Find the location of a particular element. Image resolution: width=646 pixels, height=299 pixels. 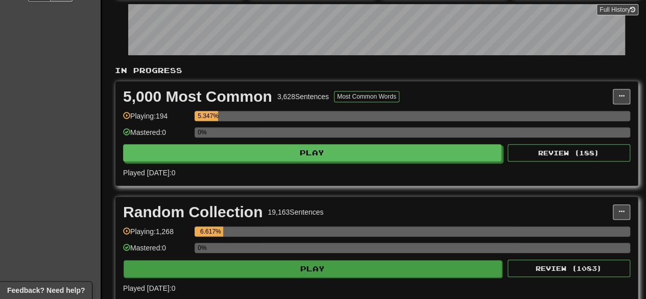

button: Review (1083) is located at coordinates (569, 268).